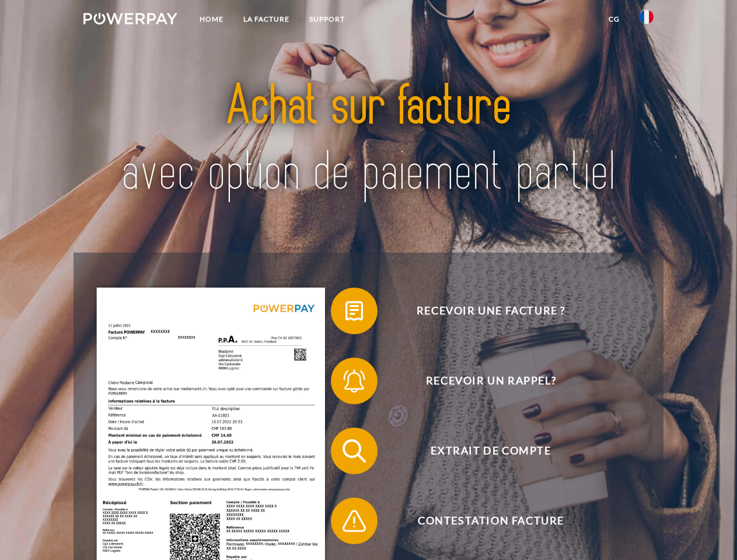  Describe the element at coordinates (354, 381) in the screenshot. I see `img: qb_bell.svg` at that location.